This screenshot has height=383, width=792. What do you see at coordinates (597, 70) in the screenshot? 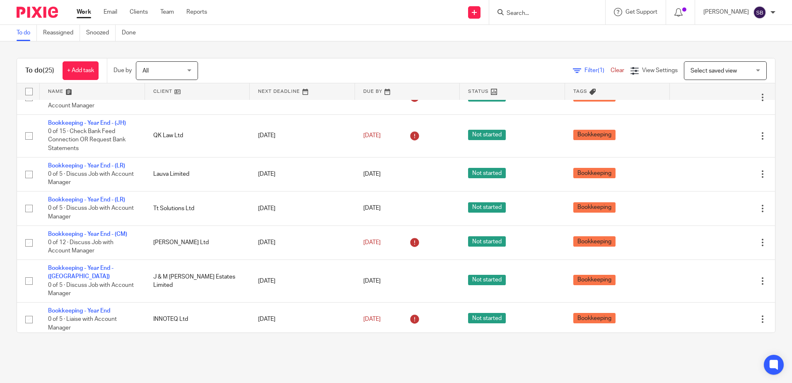
I see `span: Filter` at bounding box center [597, 70].